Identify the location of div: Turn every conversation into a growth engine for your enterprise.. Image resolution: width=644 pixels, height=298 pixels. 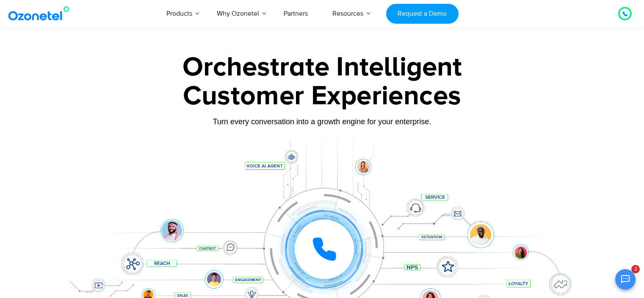
(322, 122).